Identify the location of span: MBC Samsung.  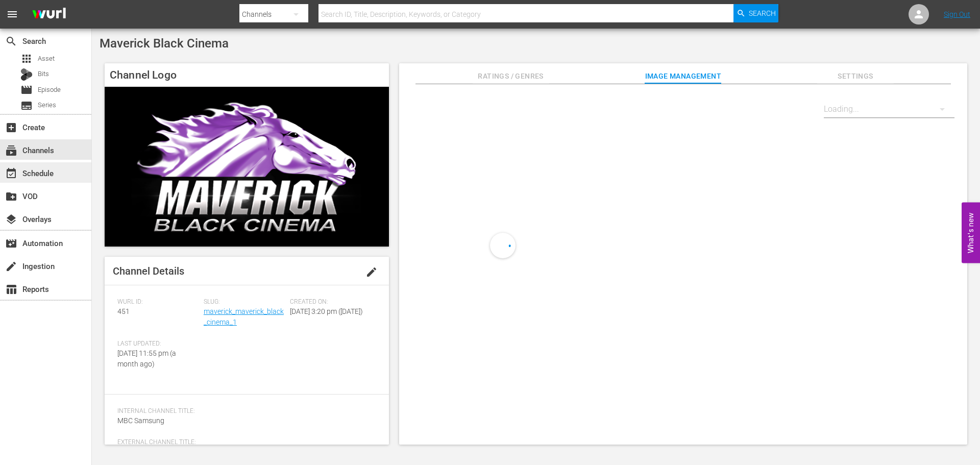
(141, 421).